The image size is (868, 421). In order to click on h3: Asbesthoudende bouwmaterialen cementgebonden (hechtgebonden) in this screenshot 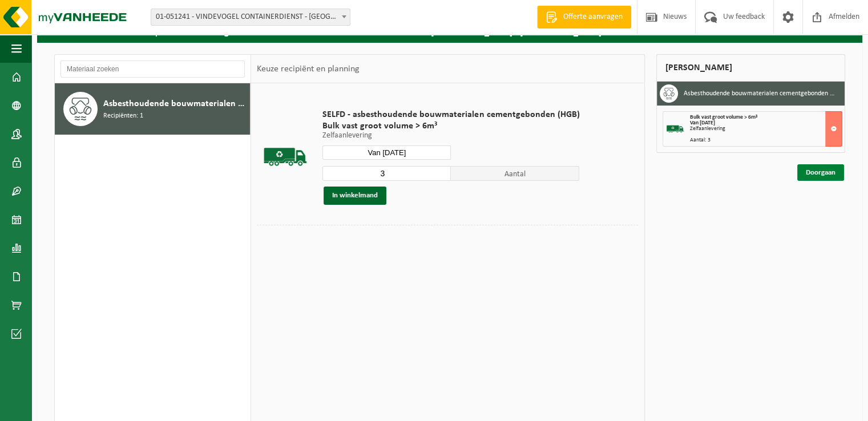, I will do `click(760, 94)`.